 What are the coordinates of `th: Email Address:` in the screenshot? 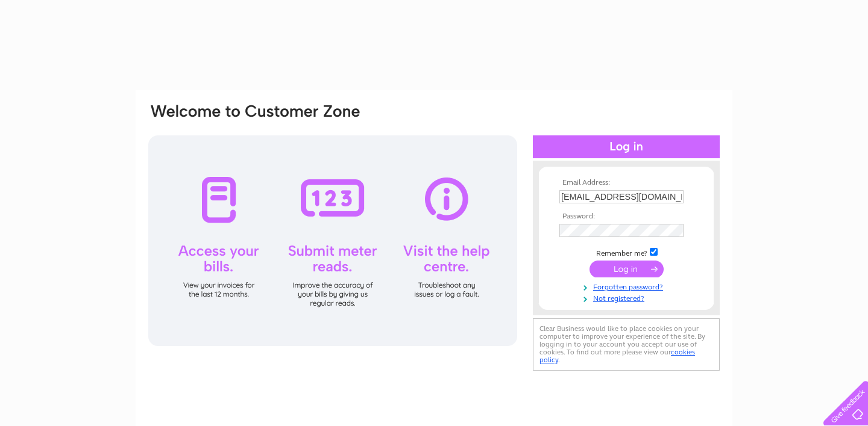 It's located at (626, 183).